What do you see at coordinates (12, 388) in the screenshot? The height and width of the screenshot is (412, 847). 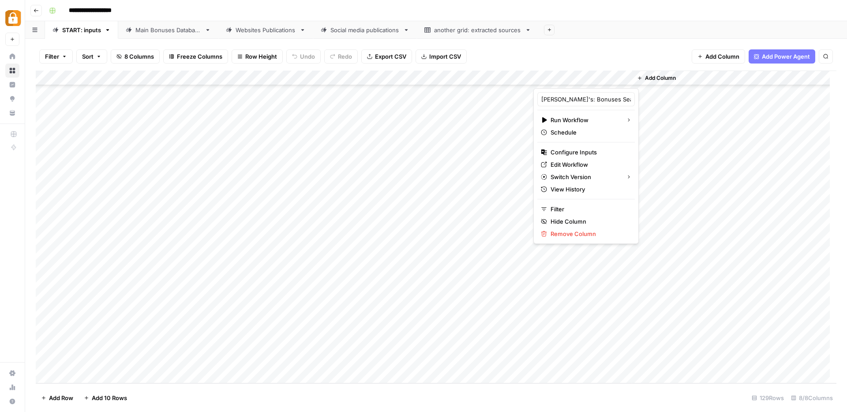 I see `a: Usage` at bounding box center [12, 388].